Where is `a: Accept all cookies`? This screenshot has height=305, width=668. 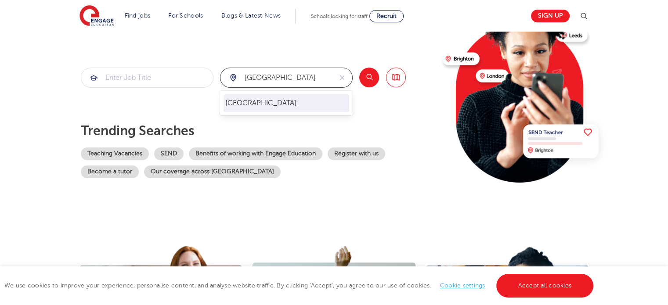 a: Accept all cookies is located at coordinates (545, 286).